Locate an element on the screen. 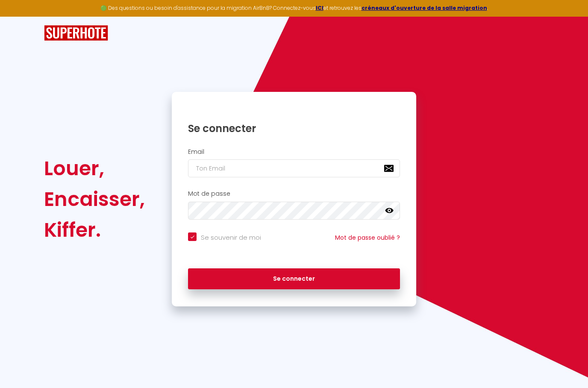 This screenshot has width=588, height=388. strong: créneaux d'ouverture de la salle migration is located at coordinates (424, 8).